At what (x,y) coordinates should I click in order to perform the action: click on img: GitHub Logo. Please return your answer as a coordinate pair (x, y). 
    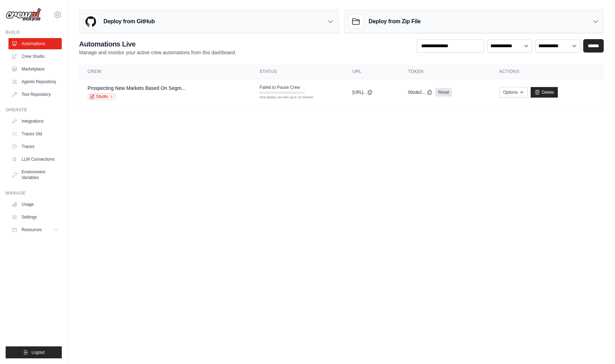
    Looking at the image, I should click on (90, 21).